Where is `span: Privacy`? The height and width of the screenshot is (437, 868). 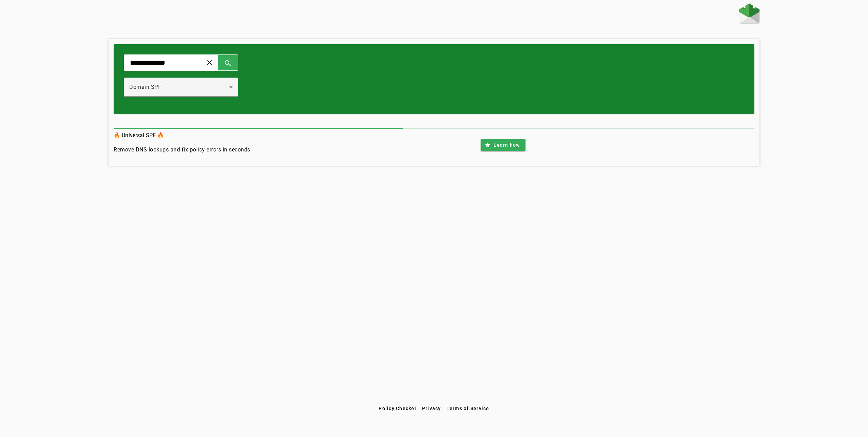 span: Privacy is located at coordinates (432, 408).